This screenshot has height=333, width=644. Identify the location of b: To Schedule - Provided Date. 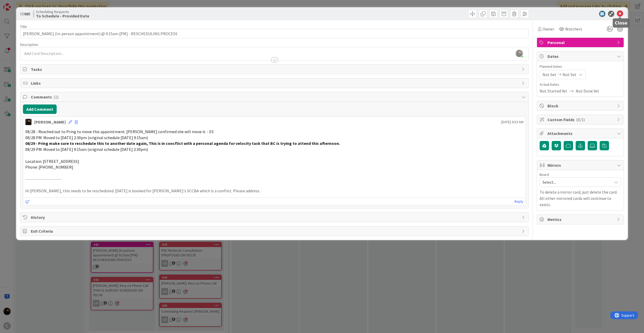
(62, 16).